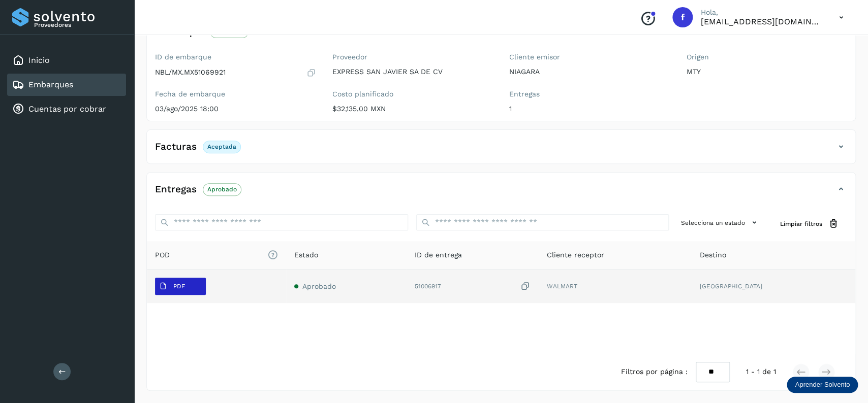  What do you see at coordinates (720, 222) in the screenshot?
I see `button: Selecciona un estado` at bounding box center [720, 222].